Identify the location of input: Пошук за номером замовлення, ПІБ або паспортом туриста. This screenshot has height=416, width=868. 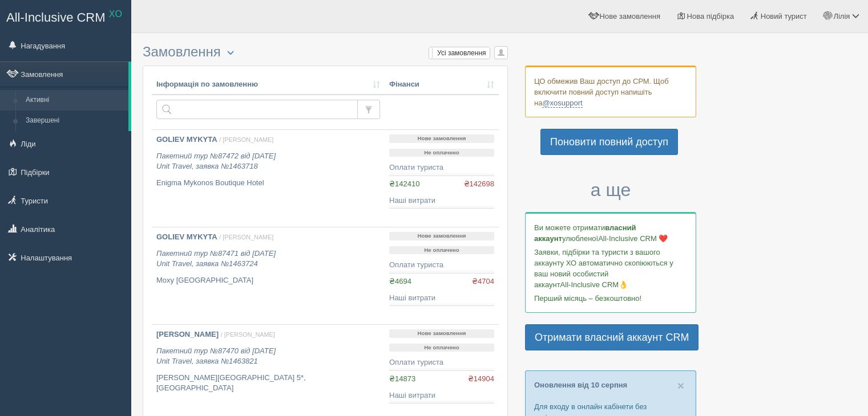
(257, 110).